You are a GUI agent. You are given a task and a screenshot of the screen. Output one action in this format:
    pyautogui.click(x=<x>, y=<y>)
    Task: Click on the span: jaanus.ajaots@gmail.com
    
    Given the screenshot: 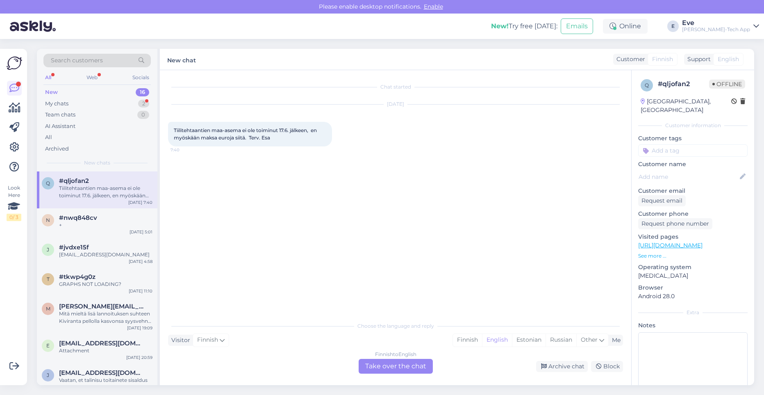 What is the action you would take?
    pyautogui.click(x=102, y=373)
    